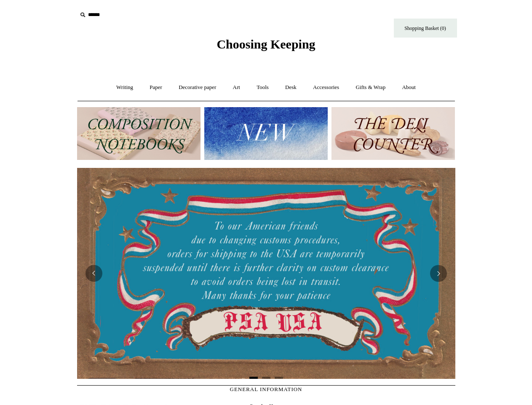 The height and width of the screenshot is (405, 532). I want to click on a: Accessories, so click(326, 87).